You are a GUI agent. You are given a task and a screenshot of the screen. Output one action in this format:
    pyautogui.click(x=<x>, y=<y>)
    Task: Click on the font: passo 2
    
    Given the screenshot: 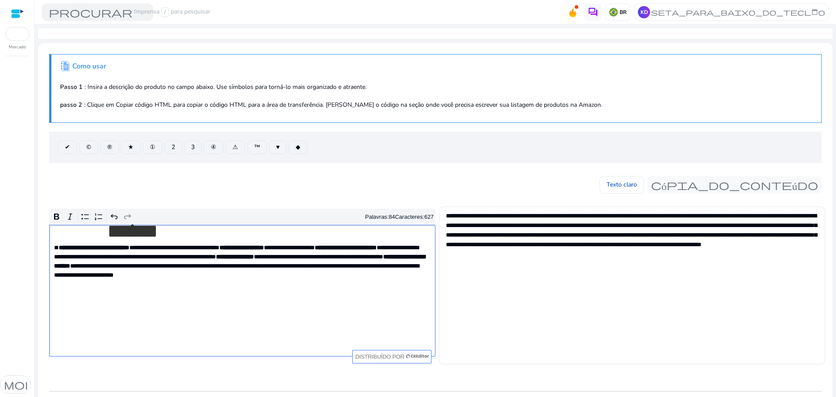 What is the action you would take?
    pyautogui.click(x=71, y=105)
    